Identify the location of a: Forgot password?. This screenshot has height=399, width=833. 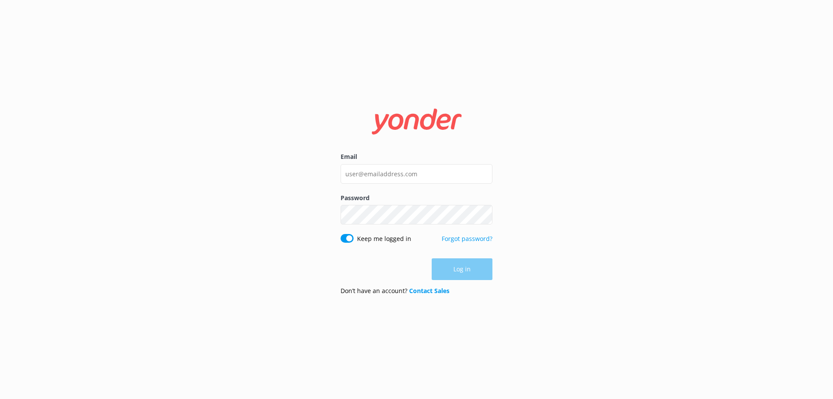
(467, 238).